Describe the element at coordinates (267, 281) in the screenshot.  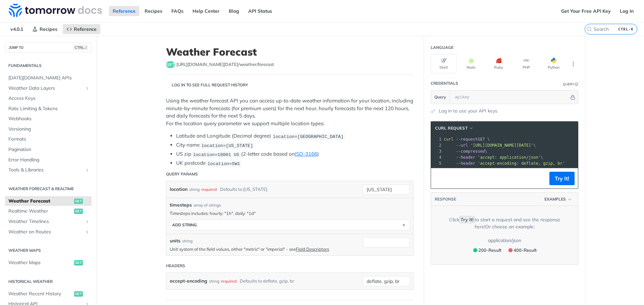
I see `div: Defaults to deflate, gzip, br` at that location.